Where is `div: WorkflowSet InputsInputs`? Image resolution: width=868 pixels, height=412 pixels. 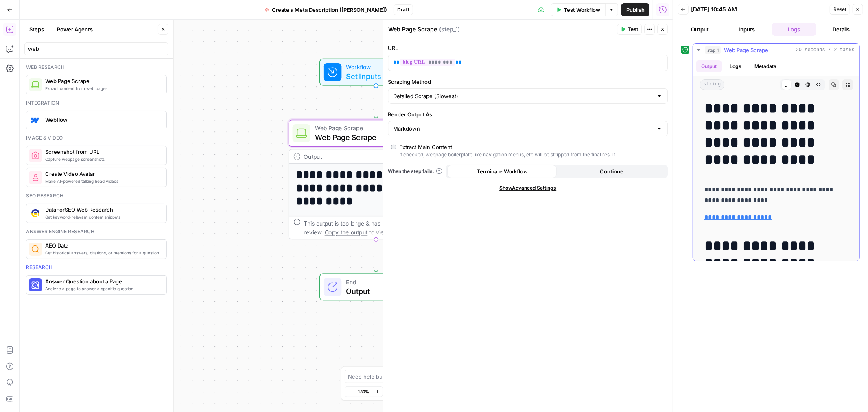 div: WorkflowSet InputsInputs is located at coordinates (376, 72).